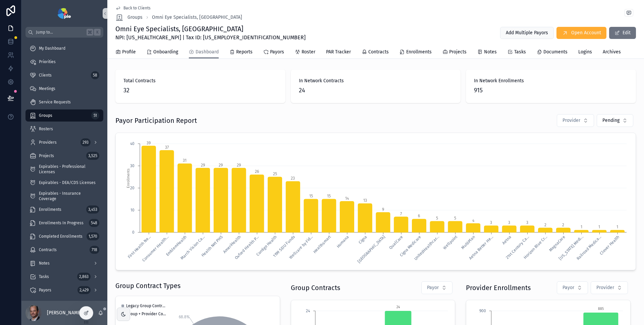  I want to click on a: Expirables - Insurance Coverage, so click(65, 196).